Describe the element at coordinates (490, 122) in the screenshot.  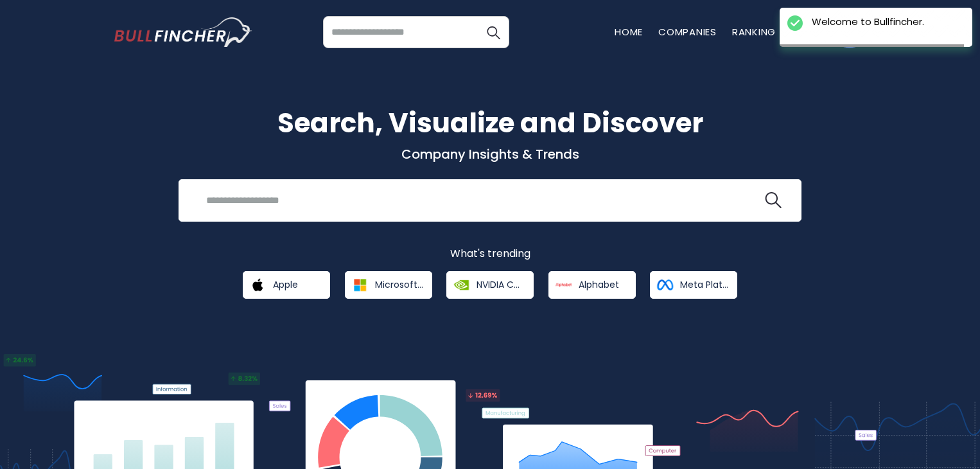
I see `h1: Search, Visualize and Discover` at that location.